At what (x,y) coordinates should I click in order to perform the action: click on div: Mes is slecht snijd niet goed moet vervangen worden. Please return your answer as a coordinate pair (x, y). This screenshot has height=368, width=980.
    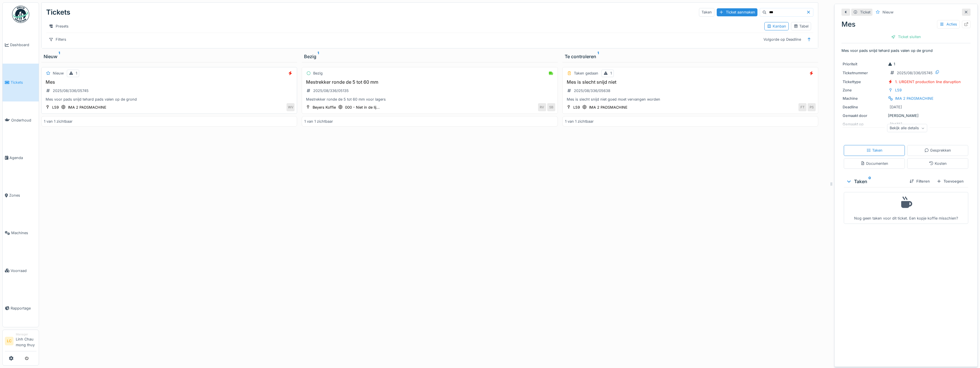
    Looking at the image, I should click on (690, 99).